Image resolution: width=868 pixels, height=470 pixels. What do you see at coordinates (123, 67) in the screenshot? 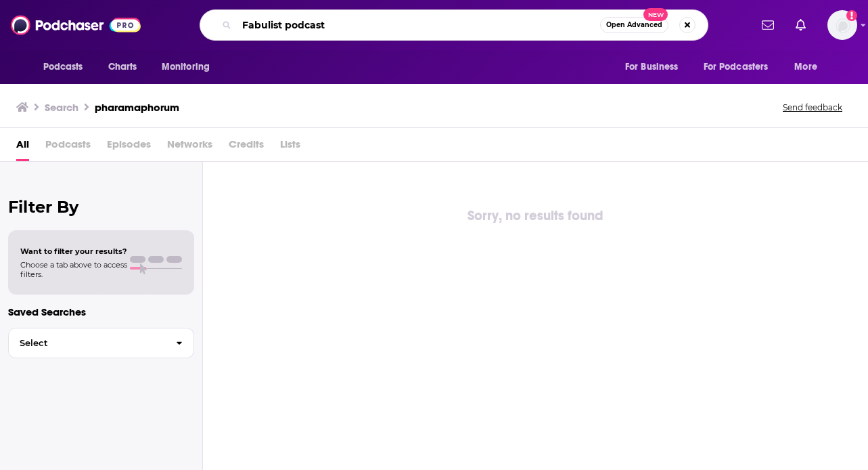
I see `span: Charts` at bounding box center [123, 67].